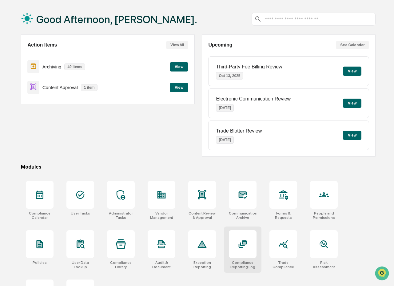 This screenshot has height=286, width=394. What do you see at coordinates (68, 107) in the screenshot?
I see `span: Pylon` at bounding box center [68, 107].